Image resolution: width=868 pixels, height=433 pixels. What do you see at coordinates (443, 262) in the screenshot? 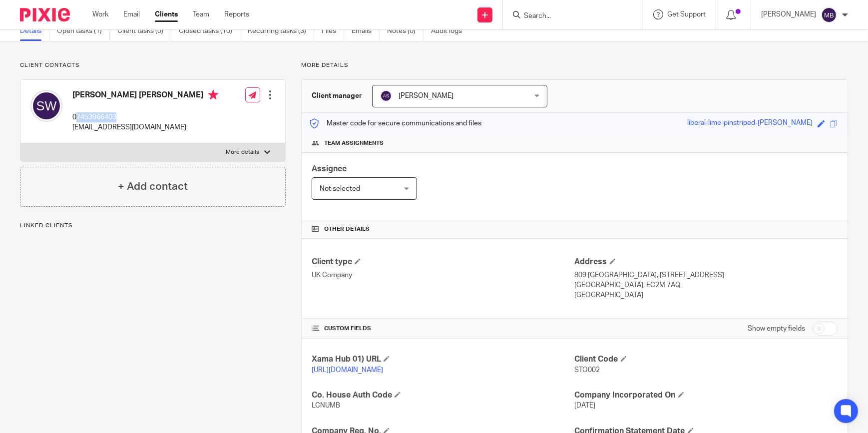
I see `h4: Client type` at bounding box center [443, 262].